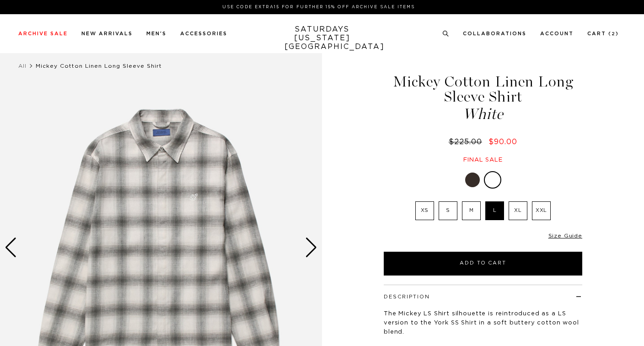 Image resolution: width=644 pixels, height=346 pixels. I want to click on a: Collaborations, so click(495, 33).